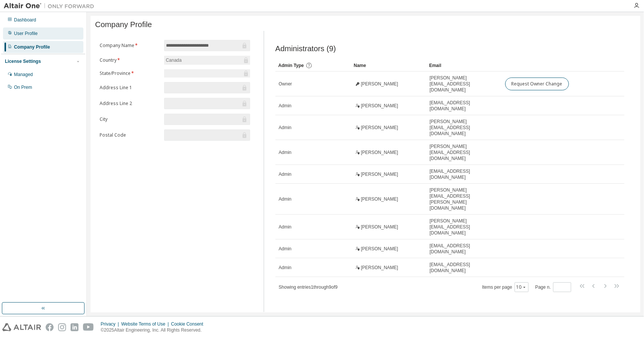 This screenshot has height=338, width=644. What do you see at coordinates (22, 62) in the screenshot?
I see `div: License Settings` at bounding box center [22, 62].